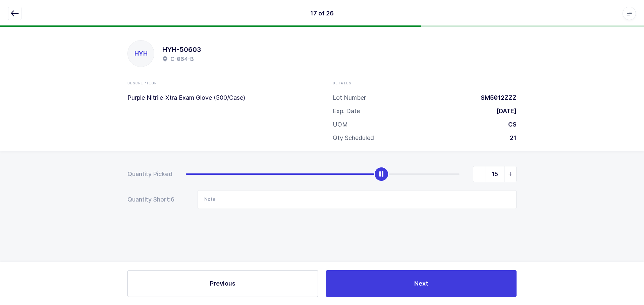  What do you see at coordinates (509, 125) in the screenshot?
I see `div: CS` at bounding box center [509, 125].